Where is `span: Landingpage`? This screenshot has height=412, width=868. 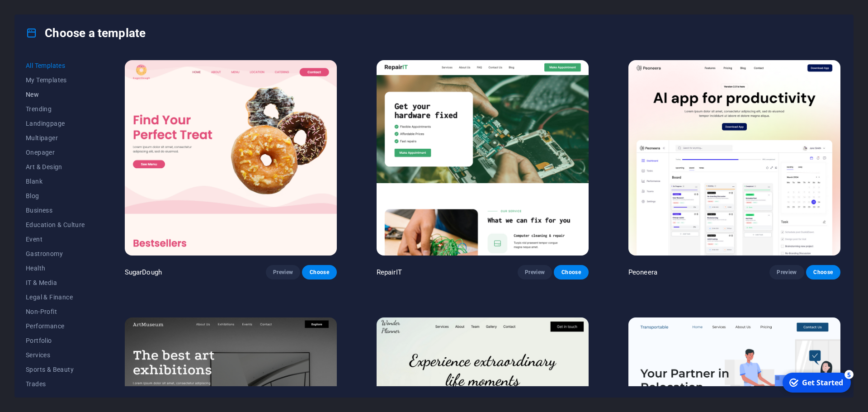 span: Landingpage is located at coordinates (55, 124).